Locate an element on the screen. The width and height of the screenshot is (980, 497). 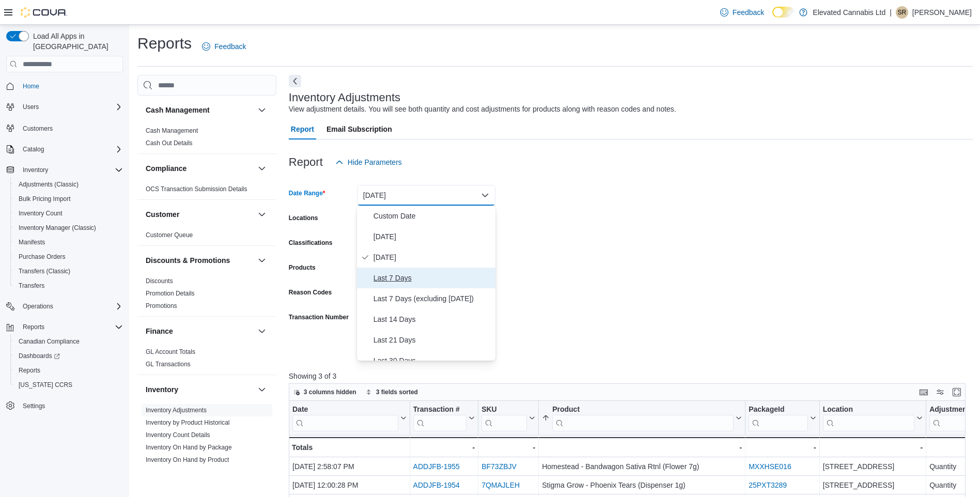
button: Next is located at coordinates (295, 81).